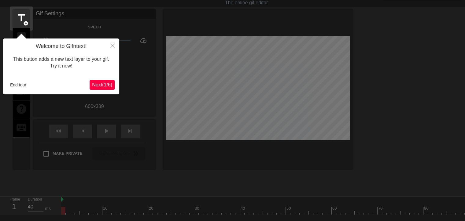 The image size is (465, 221). I want to click on button: Close, so click(112, 46).